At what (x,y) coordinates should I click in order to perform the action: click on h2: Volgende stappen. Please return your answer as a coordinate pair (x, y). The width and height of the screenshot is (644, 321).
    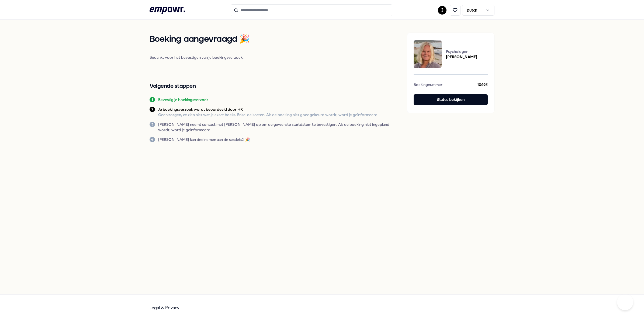
    Looking at the image, I should click on (273, 86).